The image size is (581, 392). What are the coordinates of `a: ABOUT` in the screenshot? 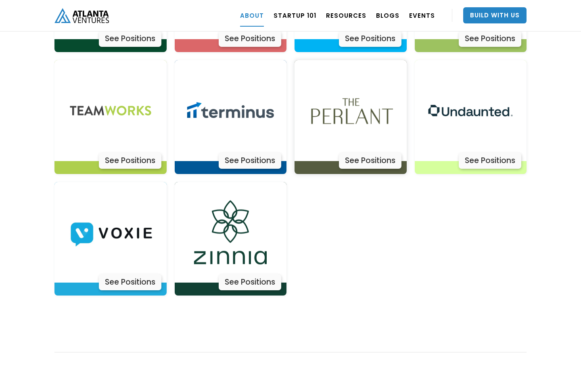 It's located at (252, 15).